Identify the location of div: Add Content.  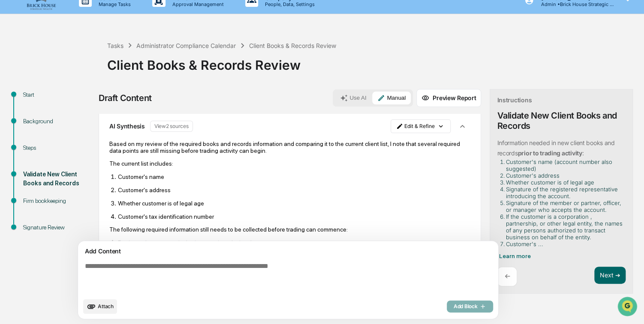
(288, 251).